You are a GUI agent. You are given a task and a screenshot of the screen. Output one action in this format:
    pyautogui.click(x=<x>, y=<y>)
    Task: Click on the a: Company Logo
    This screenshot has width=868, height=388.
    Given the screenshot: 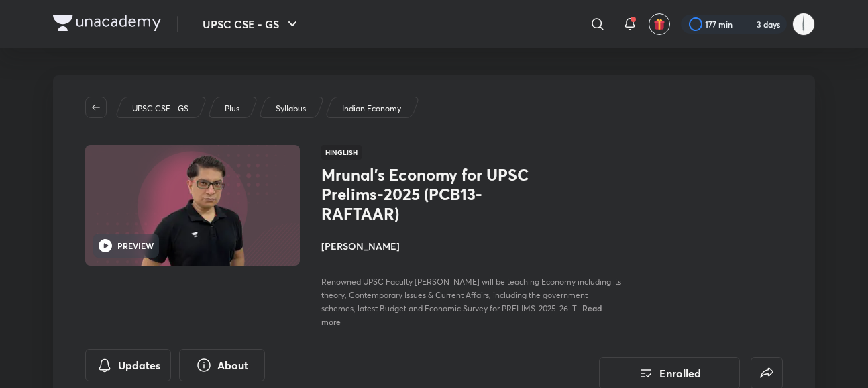 What is the action you would take?
    pyautogui.click(x=107, y=24)
    